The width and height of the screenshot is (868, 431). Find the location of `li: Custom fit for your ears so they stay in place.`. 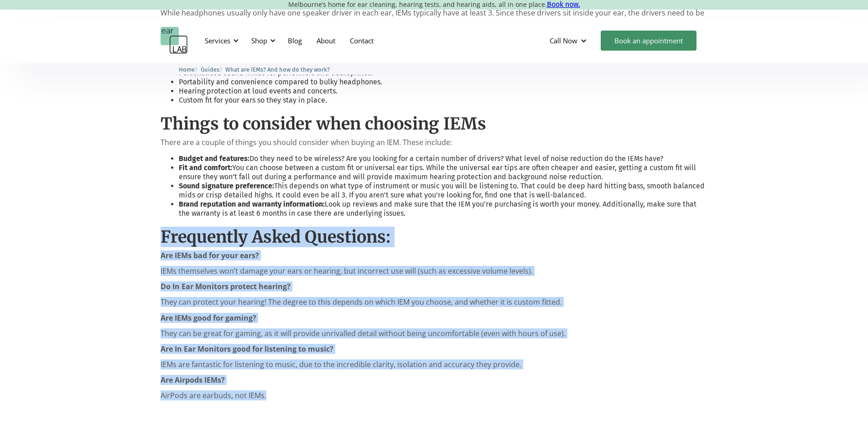

li: Custom fit for your ears so they stay in place. is located at coordinates (443, 100).